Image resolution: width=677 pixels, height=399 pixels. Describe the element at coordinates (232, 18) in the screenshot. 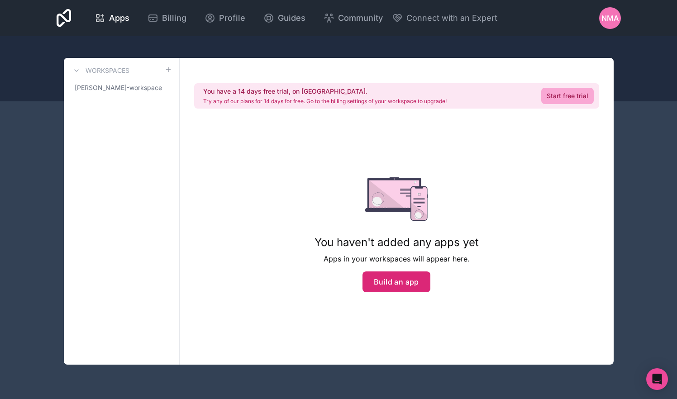

I see `span: Profile` at that location.